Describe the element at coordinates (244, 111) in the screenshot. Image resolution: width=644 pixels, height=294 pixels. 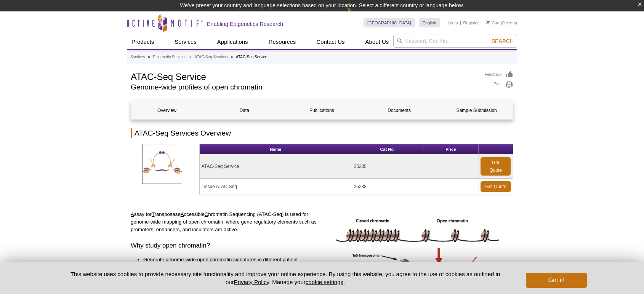
I see `a: Data` at that location.